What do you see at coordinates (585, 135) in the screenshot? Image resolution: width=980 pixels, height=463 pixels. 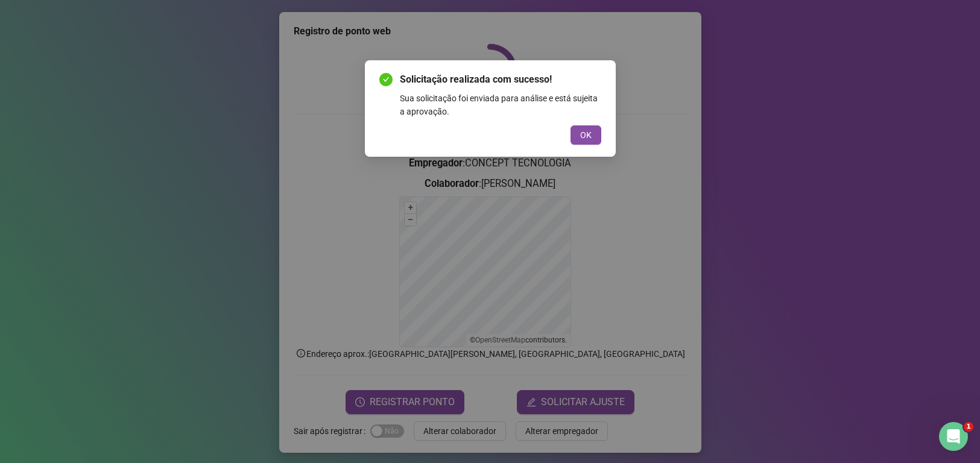 I see `button: OK` at bounding box center [585, 135].